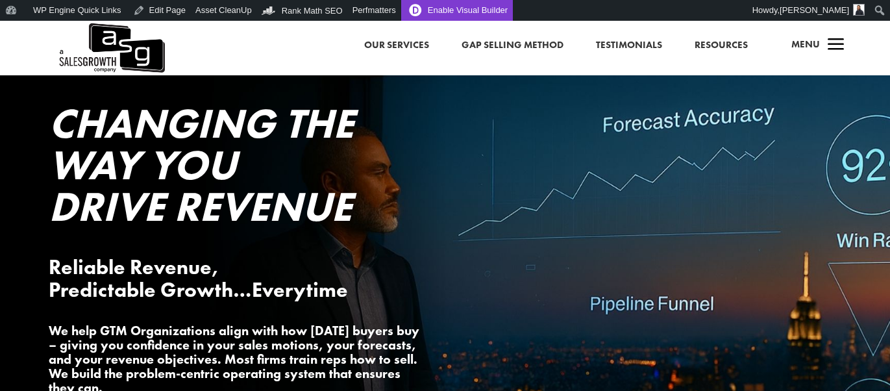 This screenshot has width=890, height=391. What do you see at coordinates (134, 87) in the screenshot?
I see `img: tab_keywords_by_traffic_grey.svg` at bounding box center [134, 87].